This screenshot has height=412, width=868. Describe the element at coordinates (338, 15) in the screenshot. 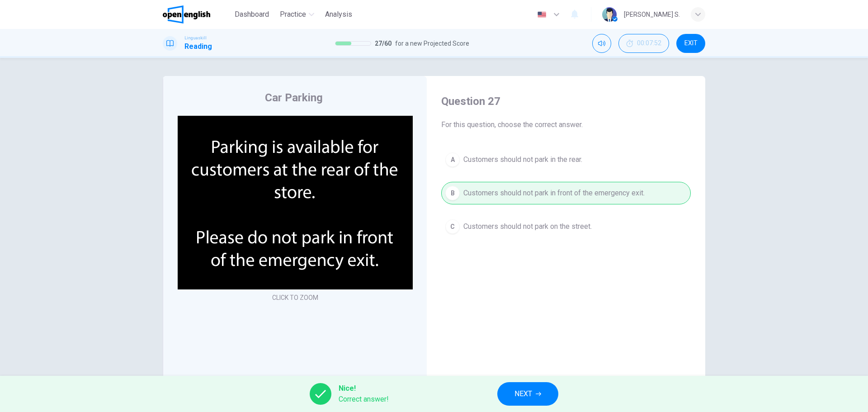

I see `span: Analysis` at that location.